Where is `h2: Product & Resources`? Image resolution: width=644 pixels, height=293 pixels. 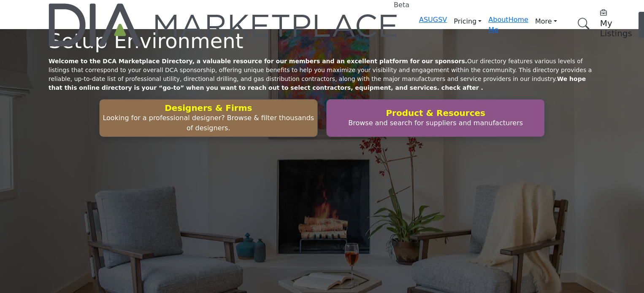
h2: Product & Resources is located at coordinates (436, 113).